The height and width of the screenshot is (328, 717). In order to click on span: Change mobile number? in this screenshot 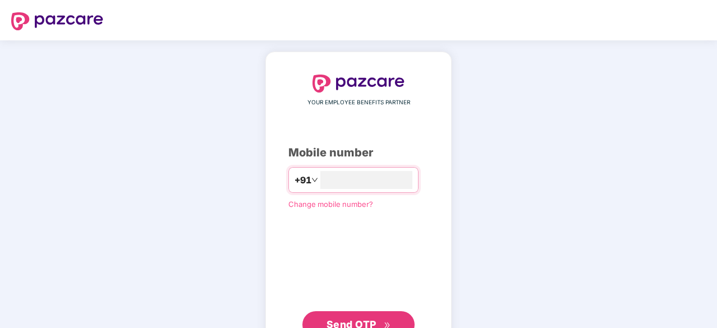, I will do `click(330, 204)`.